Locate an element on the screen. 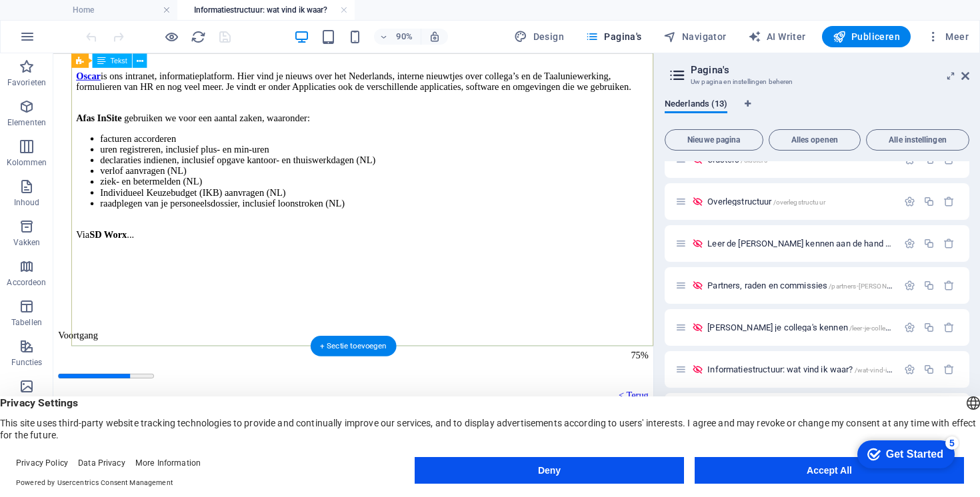 This screenshot has width=980, height=497. p: Kolommen is located at coordinates (27, 163).